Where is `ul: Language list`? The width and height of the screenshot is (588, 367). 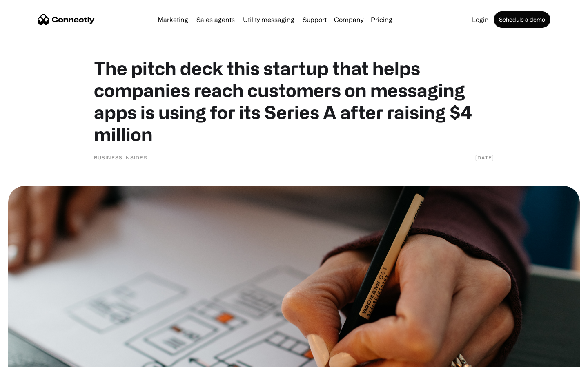
ul: Language list is located at coordinates (33, 359).